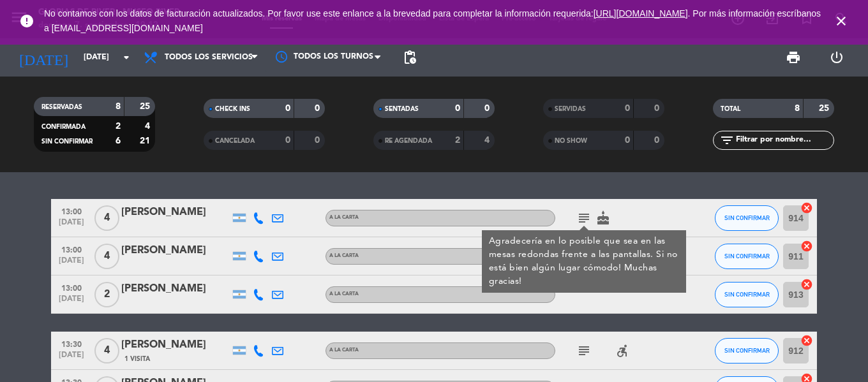 This screenshot has width=868, height=382. I want to click on span: 1 Visita, so click(137, 359).